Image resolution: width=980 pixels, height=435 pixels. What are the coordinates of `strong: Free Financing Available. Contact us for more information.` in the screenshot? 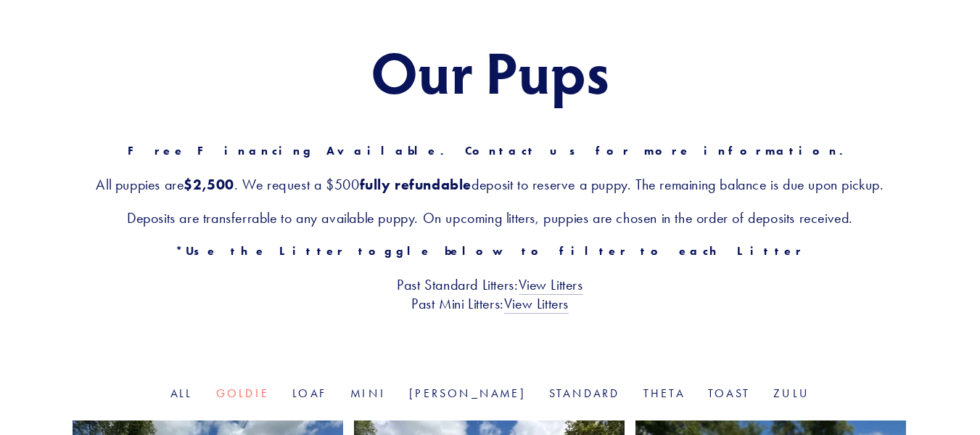 It's located at (489, 150).